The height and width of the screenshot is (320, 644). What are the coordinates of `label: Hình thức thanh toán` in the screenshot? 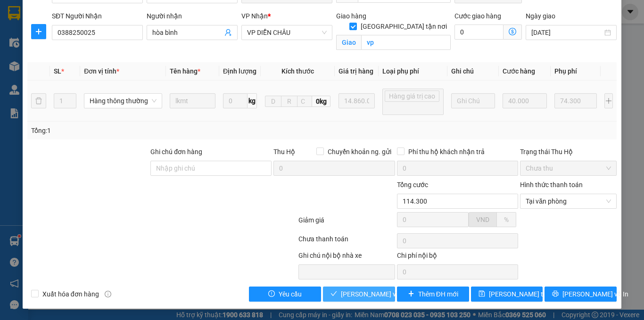 It's located at (552, 185).